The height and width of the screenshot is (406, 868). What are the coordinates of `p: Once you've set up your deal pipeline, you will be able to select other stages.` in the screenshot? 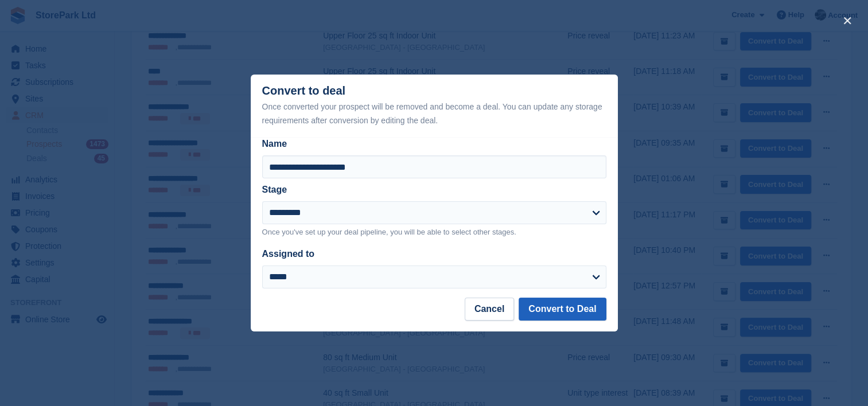 It's located at (434, 232).